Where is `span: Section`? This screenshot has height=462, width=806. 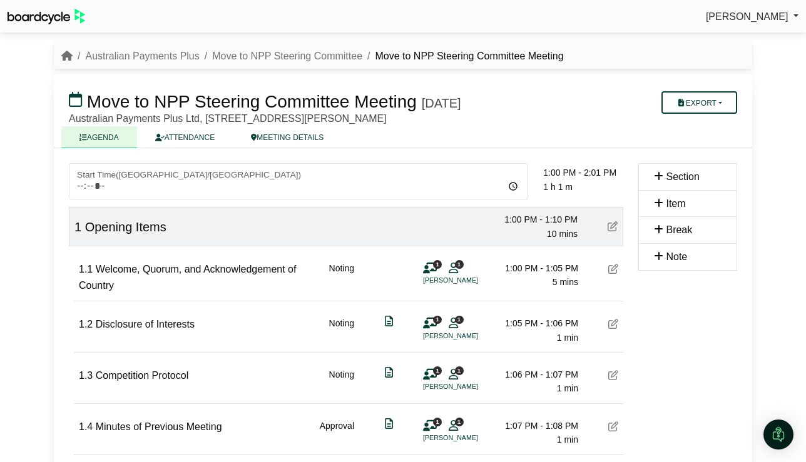
span: Section is located at coordinates (682, 176).